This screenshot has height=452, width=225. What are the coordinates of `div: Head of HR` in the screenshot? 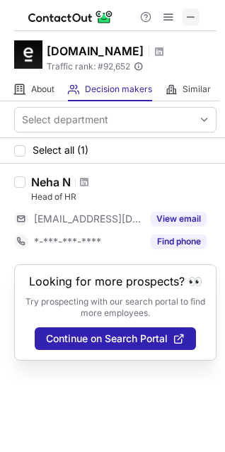 It's located at (124, 197).